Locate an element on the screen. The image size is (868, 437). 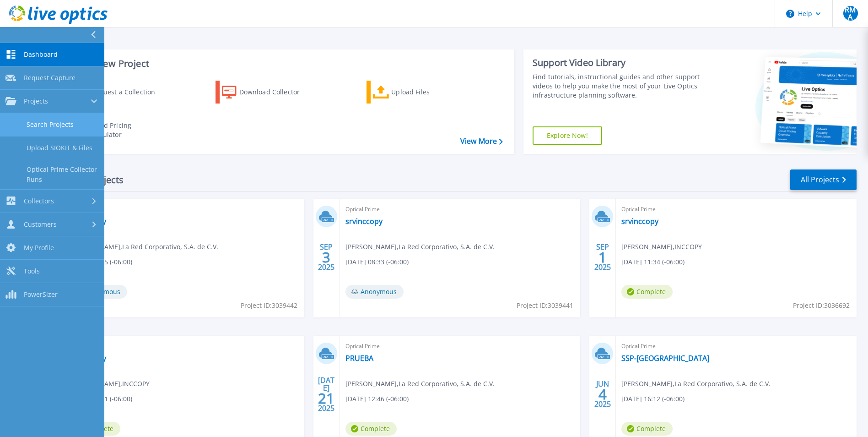
div: Request a Collection is located at coordinates (128, 92).